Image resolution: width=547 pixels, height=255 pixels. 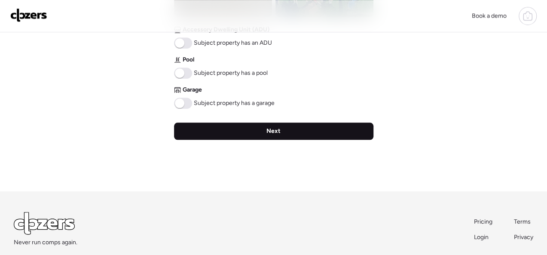 What do you see at coordinates (188, 60) in the screenshot?
I see `span: Pool` at bounding box center [188, 60].